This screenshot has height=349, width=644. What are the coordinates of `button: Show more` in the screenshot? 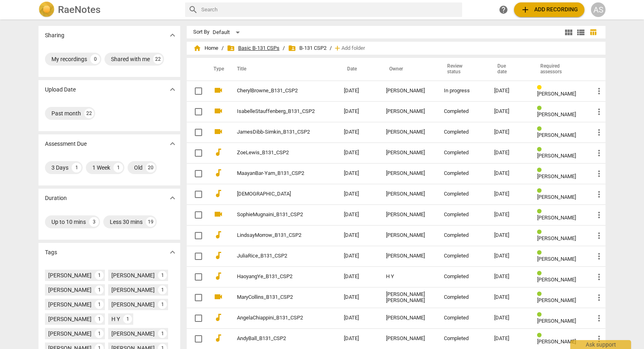 It's located at (173, 35).